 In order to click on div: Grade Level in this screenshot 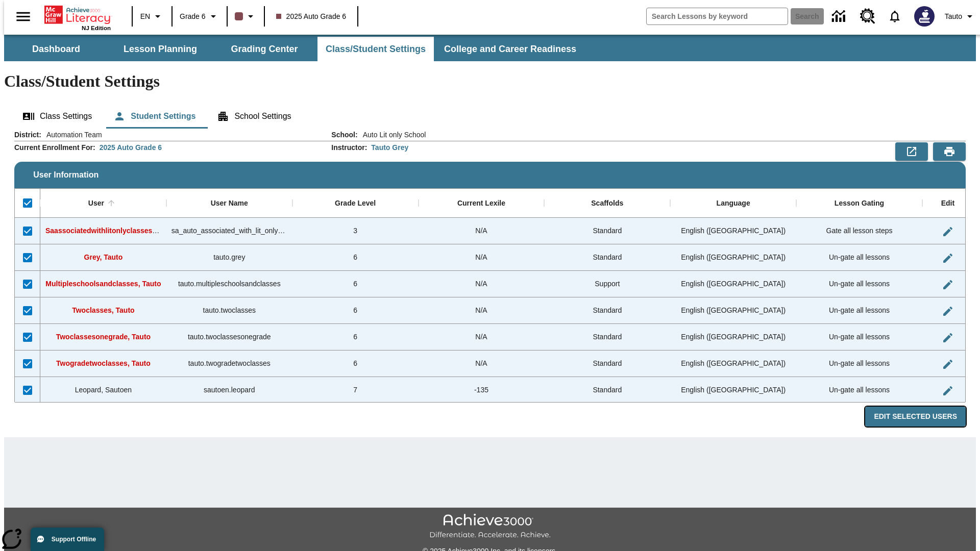, I will do `click(355, 204)`.